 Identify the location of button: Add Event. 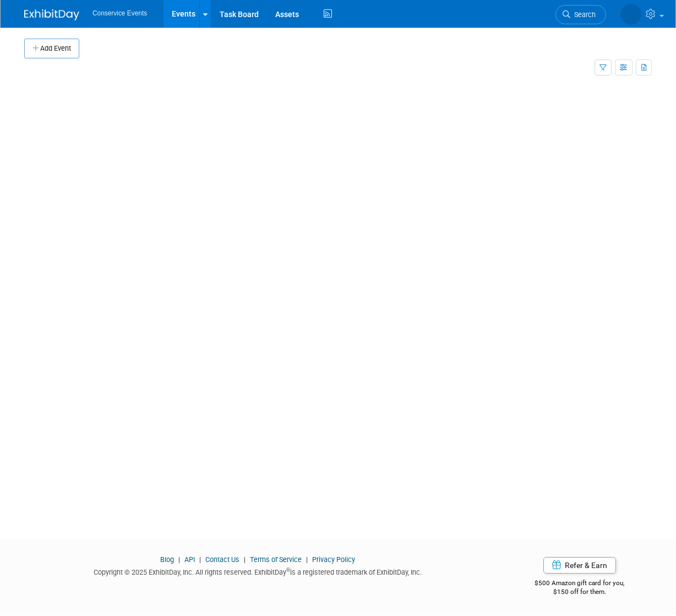
(52, 49).